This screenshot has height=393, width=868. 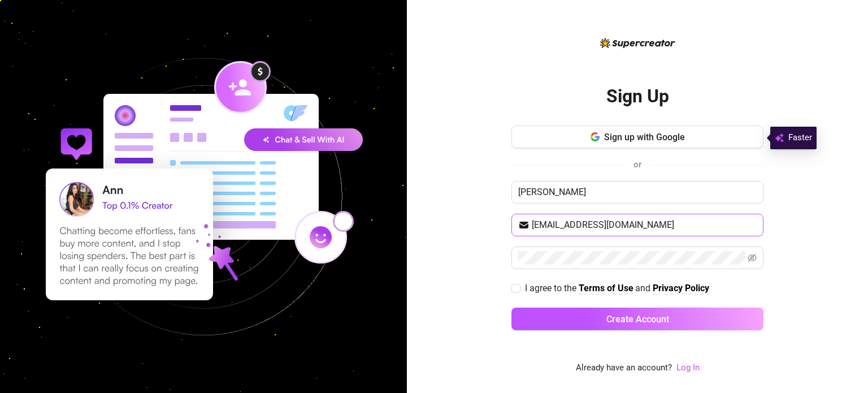 I want to click on strong: Privacy Policy, so click(x=681, y=288).